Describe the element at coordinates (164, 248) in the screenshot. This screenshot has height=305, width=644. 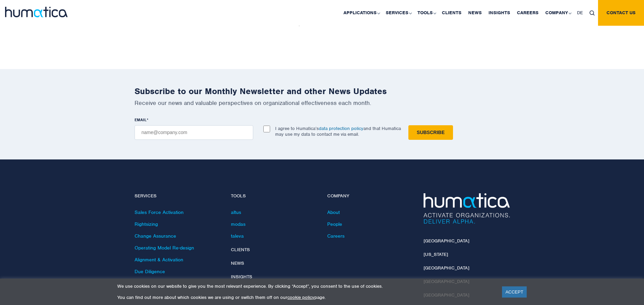
I see `a: Operating Model Re-design` at that location.